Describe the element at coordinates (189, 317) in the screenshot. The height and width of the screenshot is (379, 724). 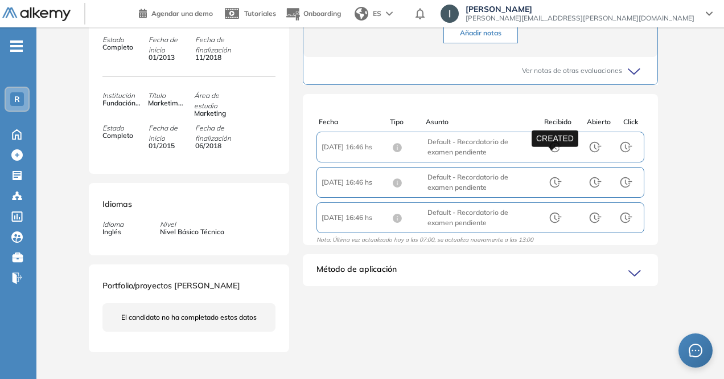
I see `span: El candidato no ha completado estos datos` at that location.